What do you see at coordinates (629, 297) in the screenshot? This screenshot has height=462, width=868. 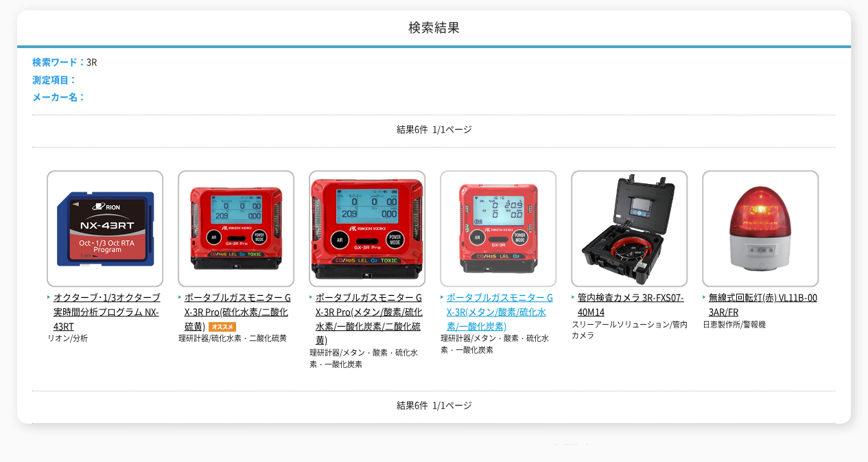 I see `a: 管内検査カメラ 3R-FXS07-40M14` at bounding box center [629, 297].